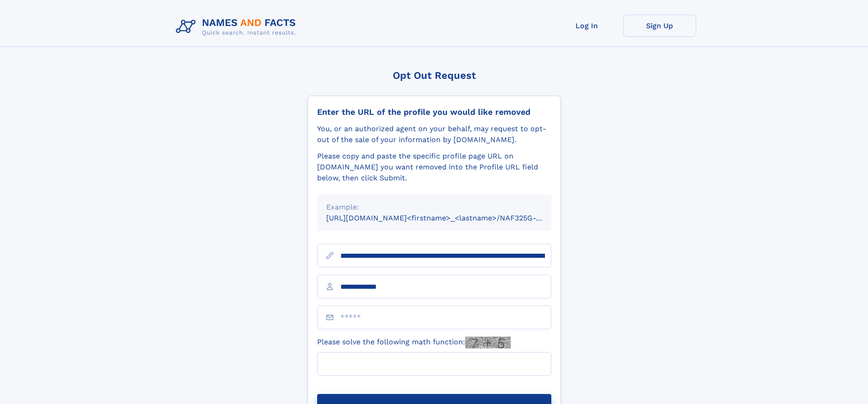 Image resolution: width=868 pixels, height=404 pixels. What do you see at coordinates (587, 26) in the screenshot?
I see `a: Log In` at bounding box center [587, 26].